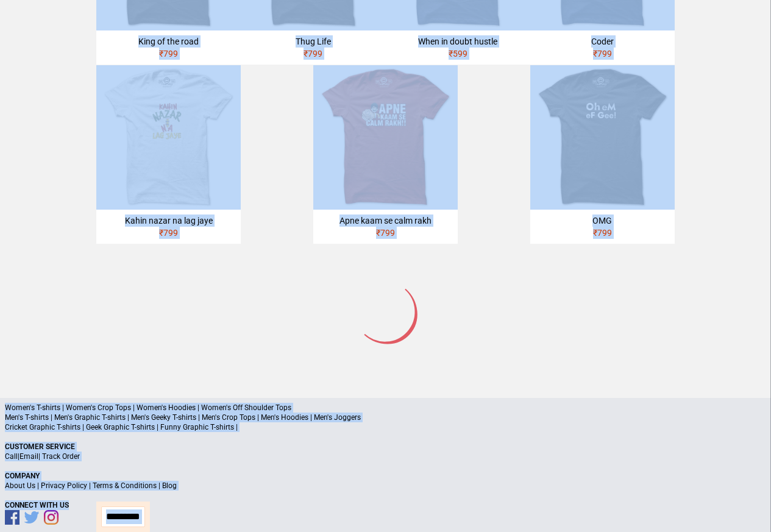 The height and width of the screenshot is (532, 771). I want to click on div: OMG, so click(602, 221).